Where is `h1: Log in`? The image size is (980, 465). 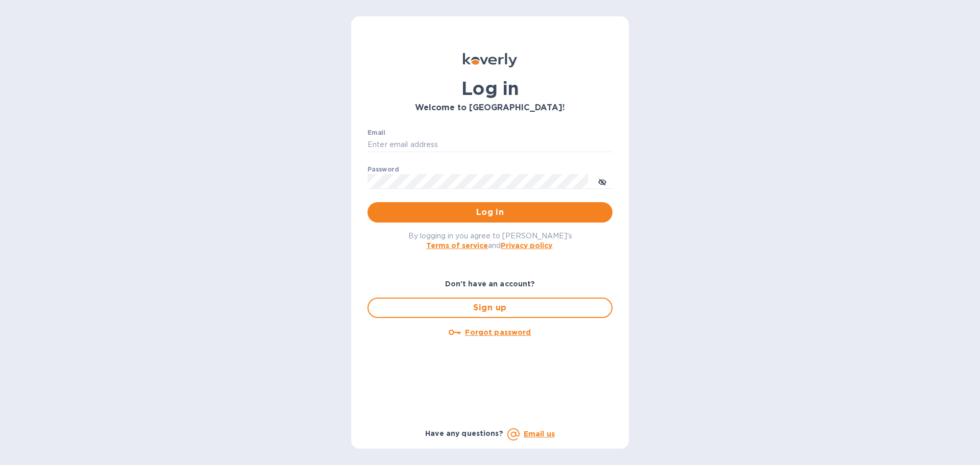
h1: Log in is located at coordinates (490, 88).